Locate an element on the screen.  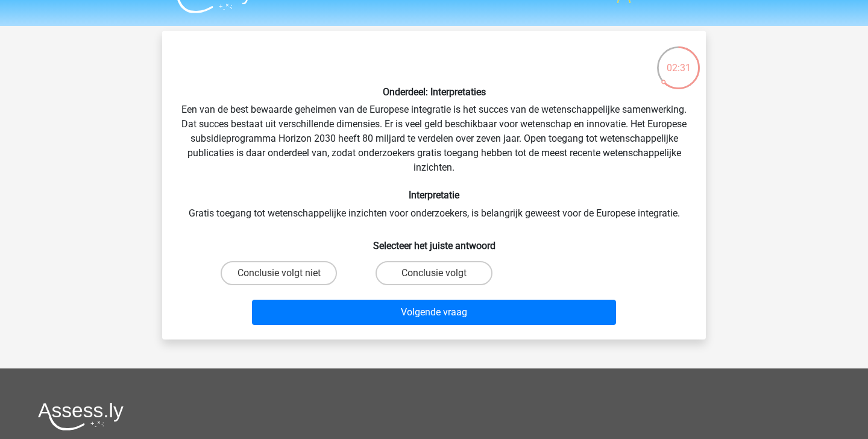
h6: Selecteer het juiste antwoord is located at coordinates (434, 241).